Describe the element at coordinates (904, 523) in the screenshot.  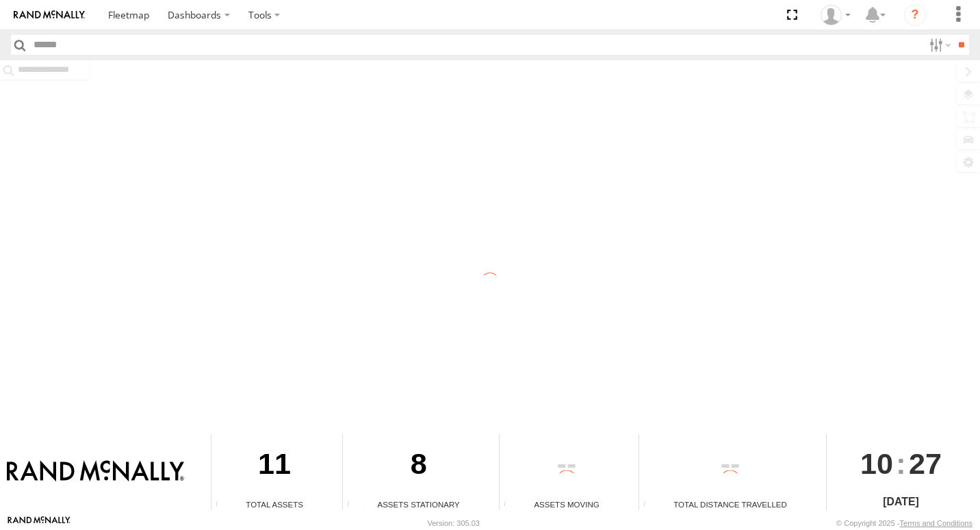
I see `div: © Copyright 2025 -` at that location.